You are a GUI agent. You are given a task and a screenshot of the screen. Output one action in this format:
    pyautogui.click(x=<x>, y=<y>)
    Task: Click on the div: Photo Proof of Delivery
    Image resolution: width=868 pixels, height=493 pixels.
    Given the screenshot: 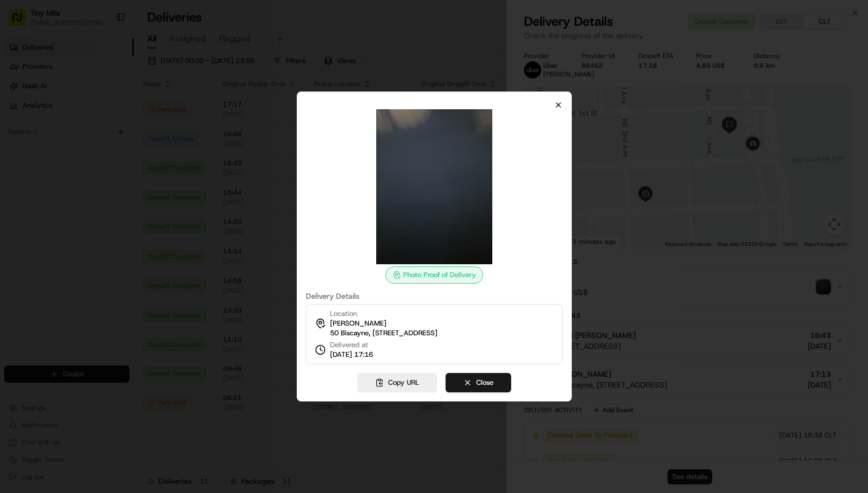 What is the action you would take?
    pyautogui.click(x=434, y=275)
    